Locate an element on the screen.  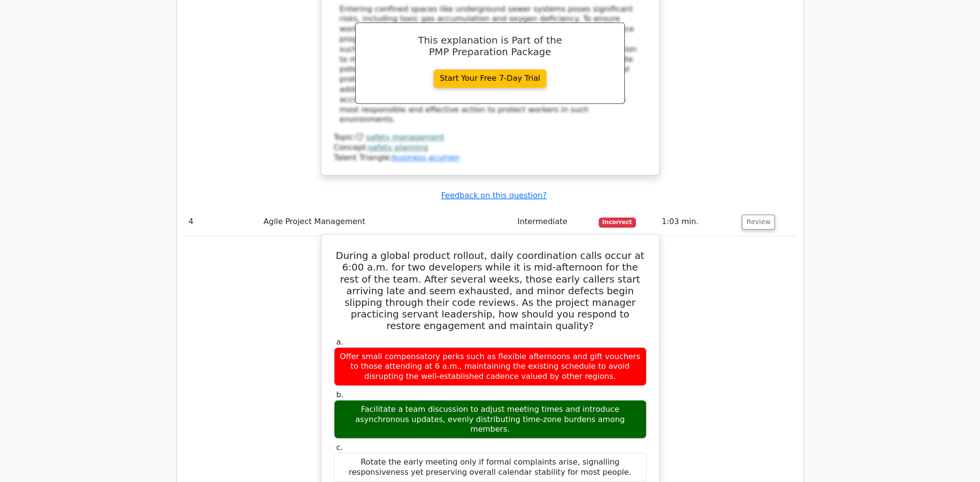
span: b. is located at coordinates (340, 394).